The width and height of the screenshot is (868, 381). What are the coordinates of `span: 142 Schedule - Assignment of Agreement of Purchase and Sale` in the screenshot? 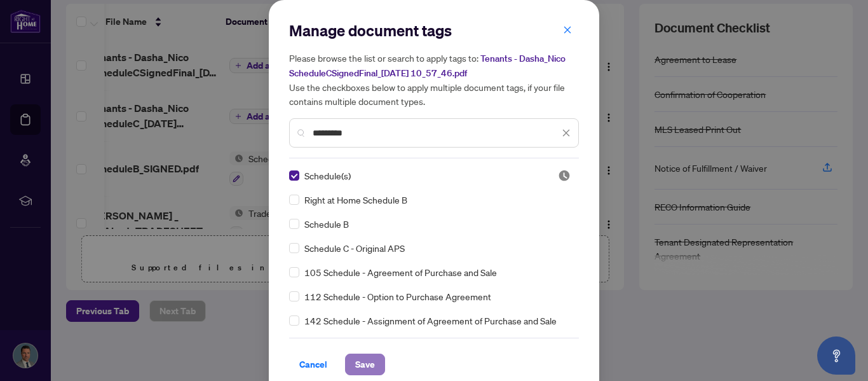 It's located at (431, 321).